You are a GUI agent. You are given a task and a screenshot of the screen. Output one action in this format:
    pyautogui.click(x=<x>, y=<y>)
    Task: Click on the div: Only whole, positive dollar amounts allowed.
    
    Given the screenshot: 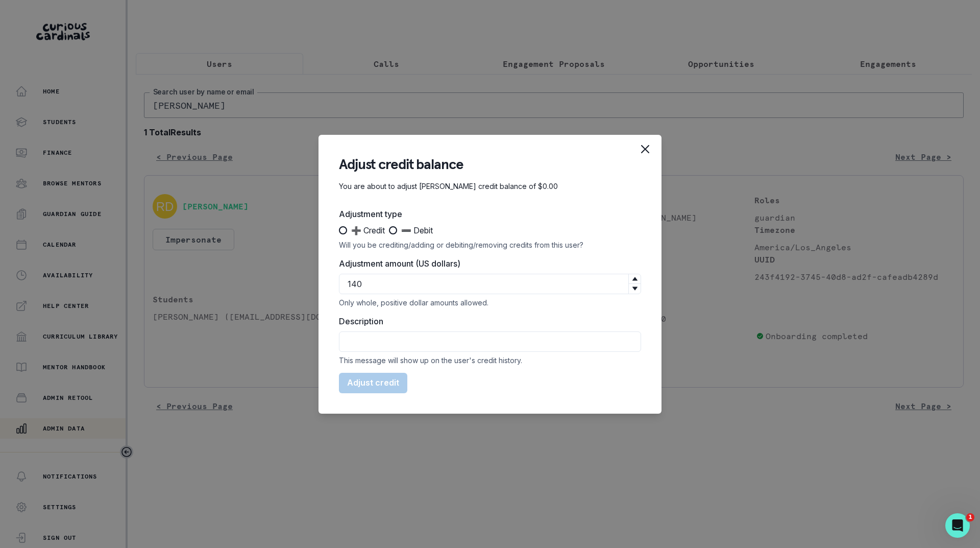 What is the action you would take?
    pyautogui.click(x=490, y=302)
    